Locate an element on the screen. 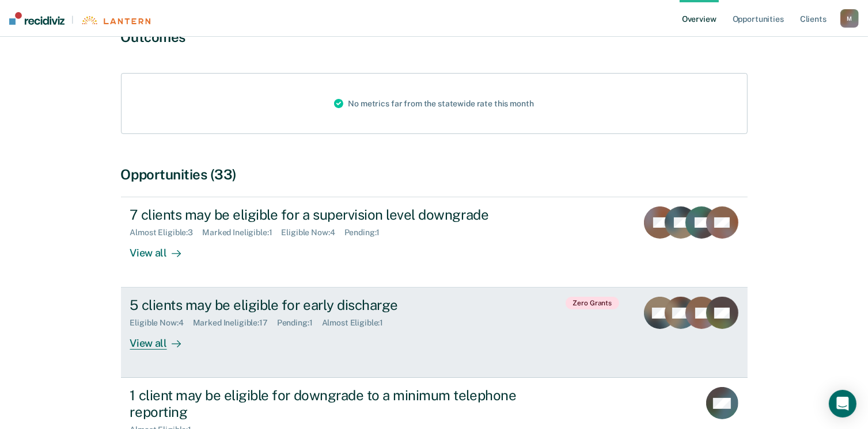 The width and height of the screenshot is (868, 429). div: M is located at coordinates (849, 18).